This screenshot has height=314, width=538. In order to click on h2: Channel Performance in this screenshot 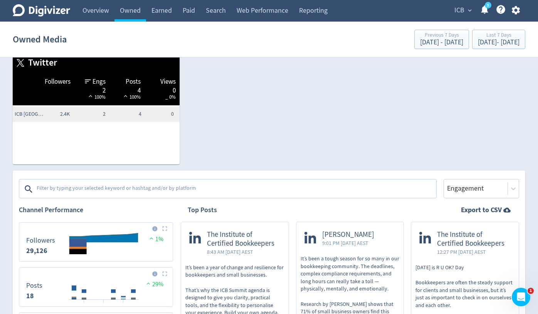, I will do `click(96, 210)`.